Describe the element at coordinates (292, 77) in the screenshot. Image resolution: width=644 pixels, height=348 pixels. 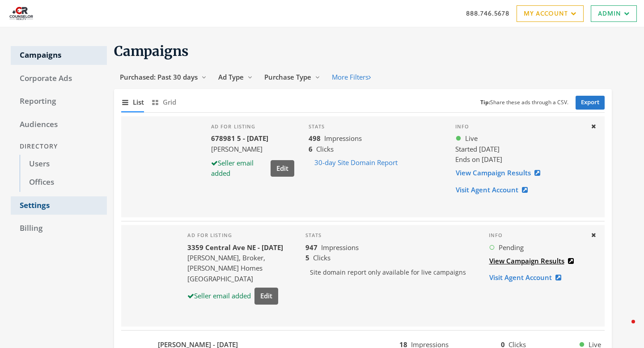
I see `button: Purchase Type` at that location.